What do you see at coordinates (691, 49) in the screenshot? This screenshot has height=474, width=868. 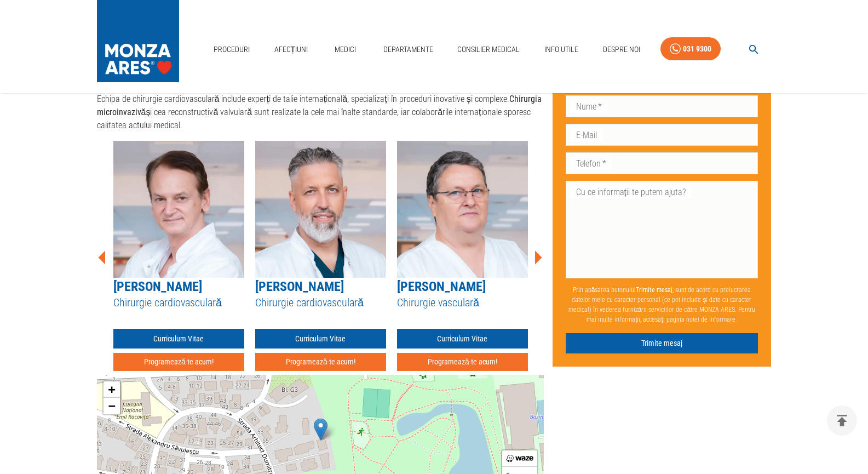 I see `a: 031 9300` at bounding box center [691, 49].